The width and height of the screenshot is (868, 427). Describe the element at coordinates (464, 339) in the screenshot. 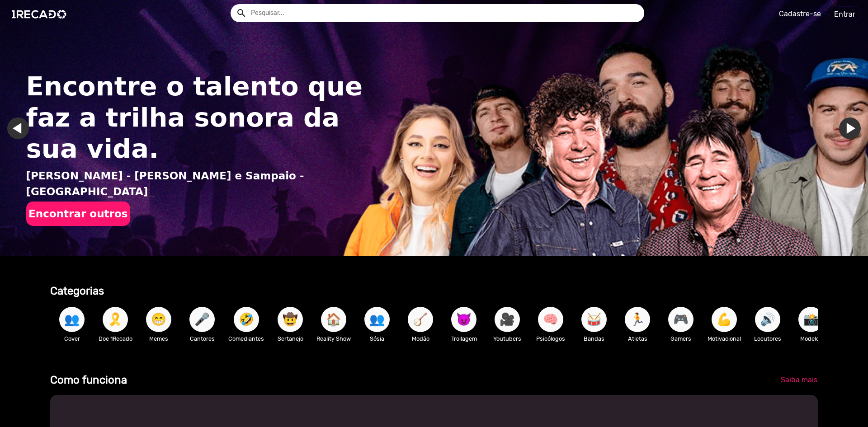

I see `p: Trollagem` at that location.